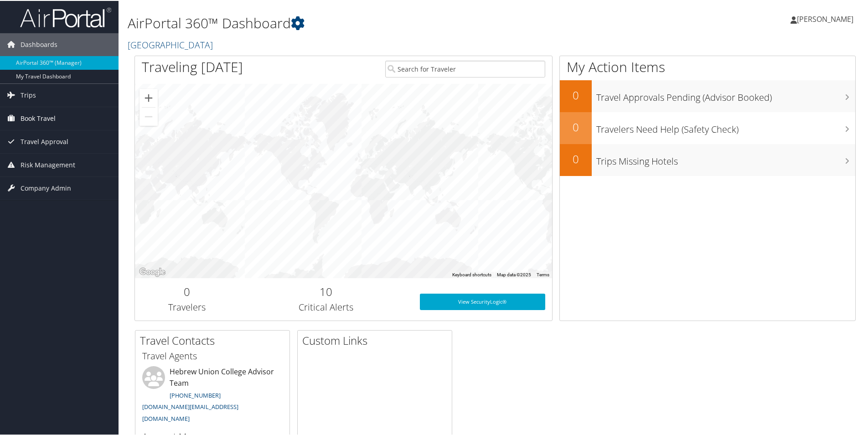 The height and width of the screenshot is (435, 868). What do you see at coordinates (48, 164) in the screenshot?
I see `span: Risk Management` at bounding box center [48, 164].